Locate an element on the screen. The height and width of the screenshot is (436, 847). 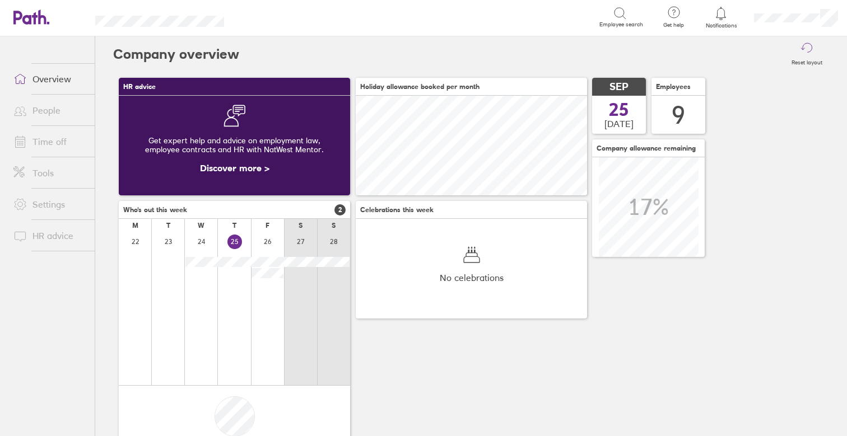
div: 9 is located at coordinates (678, 115).